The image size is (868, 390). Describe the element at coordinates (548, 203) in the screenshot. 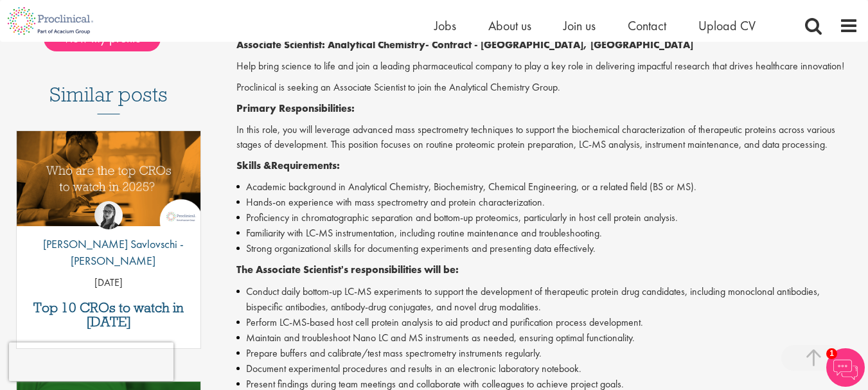

I see `li: Hands-on experience with mass spectrometry and protein characterization.` at that location.